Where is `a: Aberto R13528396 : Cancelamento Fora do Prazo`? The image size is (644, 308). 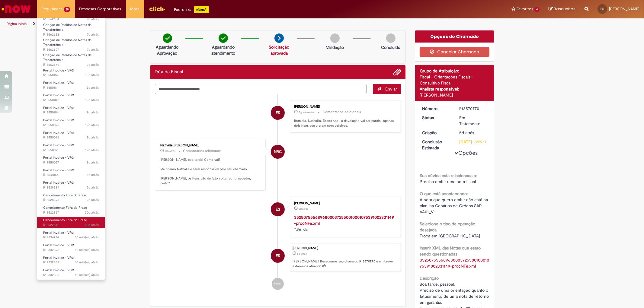
a: Aberto R13528396 : Cancelamento Fora do Prazo is located at coordinates (71, 198).